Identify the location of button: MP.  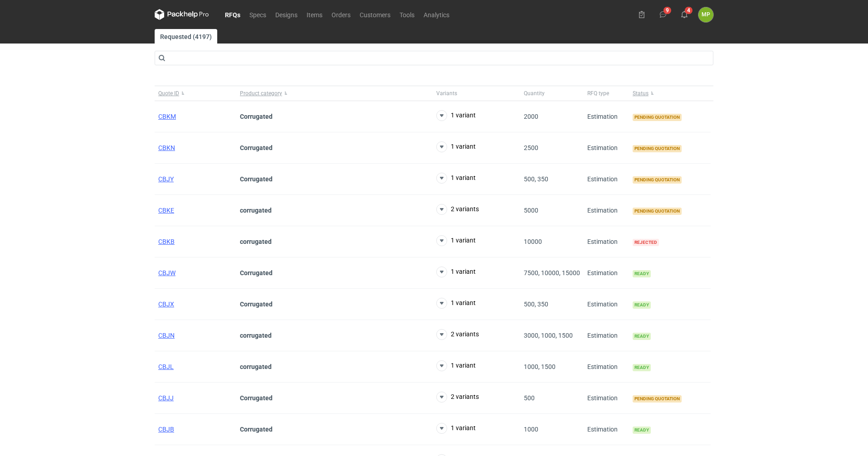
(706, 14).